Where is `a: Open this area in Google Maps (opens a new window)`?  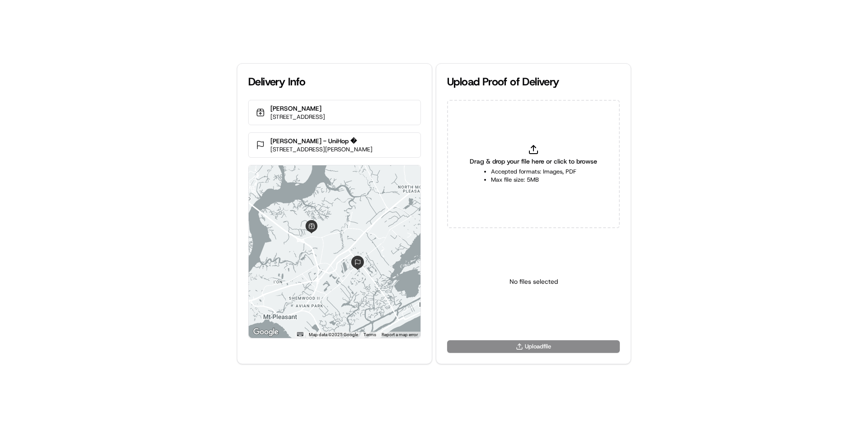
a: Open this area in Google Maps (opens a new window) is located at coordinates (266, 332).